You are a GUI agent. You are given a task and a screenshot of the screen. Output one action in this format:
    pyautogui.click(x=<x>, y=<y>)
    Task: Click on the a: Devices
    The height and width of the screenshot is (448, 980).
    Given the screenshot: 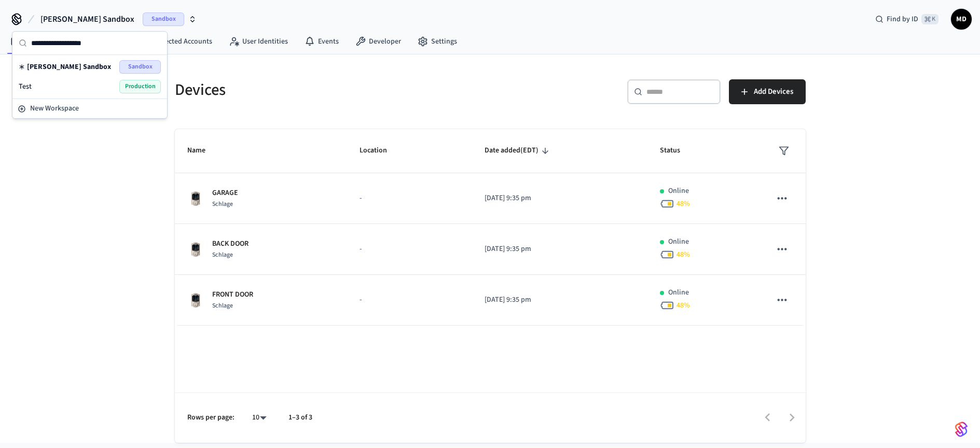 What is the action you would take?
    pyautogui.click(x=29, y=42)
    